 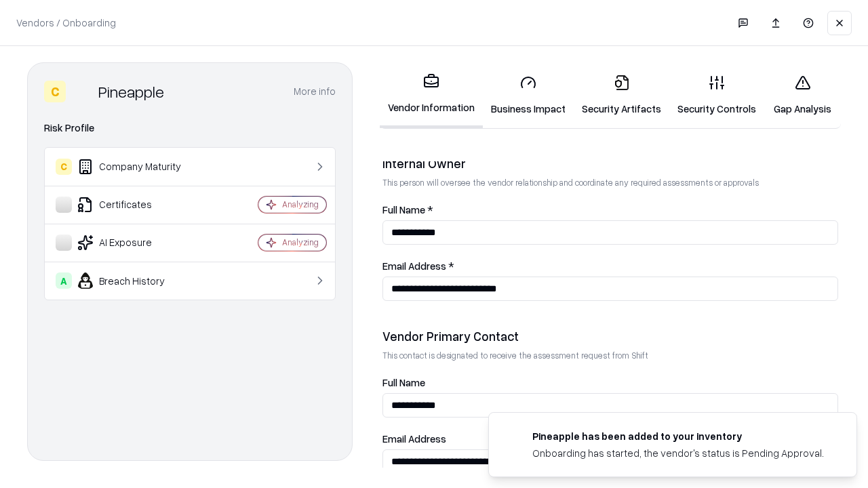 What do you see at coordinates (610, 383) in the screenshot?
I see `label: Full Name` at bounding box center [610, 383].